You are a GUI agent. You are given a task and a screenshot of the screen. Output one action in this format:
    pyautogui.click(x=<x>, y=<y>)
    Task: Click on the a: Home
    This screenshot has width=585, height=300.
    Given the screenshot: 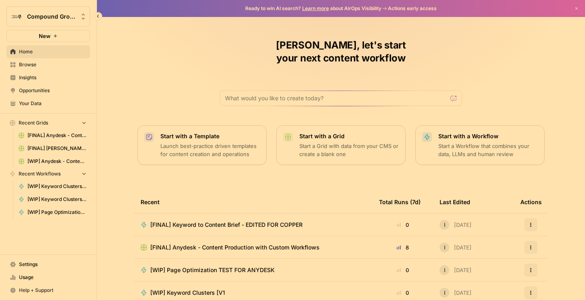 What is the action you would take?
    pyautogui.click(x=48, y=52)
    